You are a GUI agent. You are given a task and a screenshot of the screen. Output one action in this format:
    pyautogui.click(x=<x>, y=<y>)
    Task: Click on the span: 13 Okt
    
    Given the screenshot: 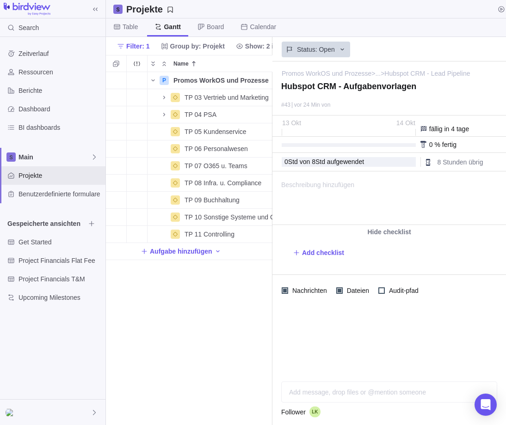 What is the action you would take?
    pyautogui.click(x=291, y=123)
    